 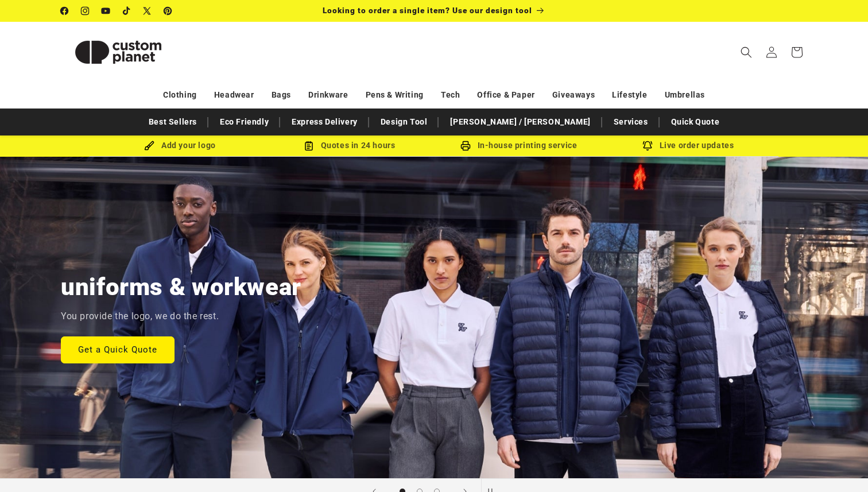 I want to click on a: Giveaways, so click(x=573, y=94).